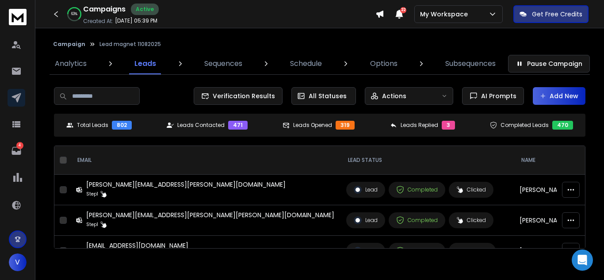 Image resolution: width=604 pixels, height=280 pixels. Describe the element at coordinates (238, 96) in the screenshot. I see `button: Verification Results` at that location.